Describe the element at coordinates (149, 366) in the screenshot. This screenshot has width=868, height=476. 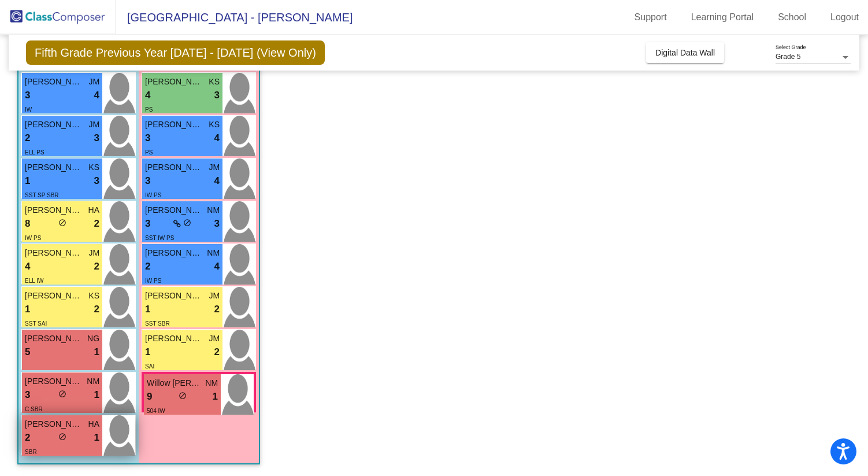
I see `span: SAI` at that location.